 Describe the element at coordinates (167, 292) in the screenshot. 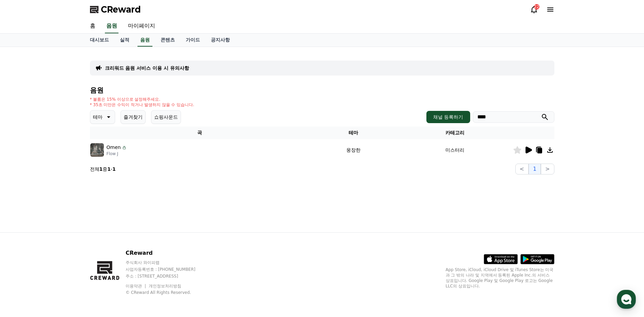

I see `p: © CReward All Rights Reserved.` at that location.